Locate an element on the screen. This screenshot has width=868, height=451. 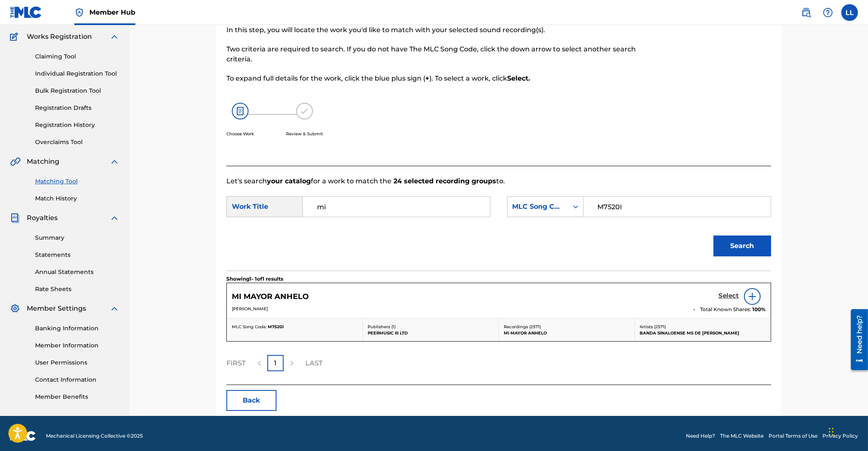
a: Overclaims Tool is located at coordinates (78, 142).